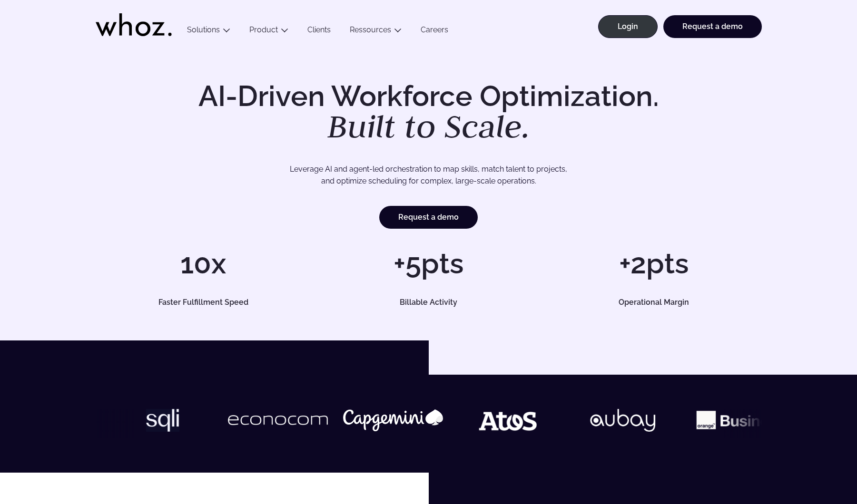 The height and width of the screenshot is (504, 857). Describe the element at coordinates (203, 302) in the screenshot. I see `h5: Faster Fulfillment Speed` at that location.